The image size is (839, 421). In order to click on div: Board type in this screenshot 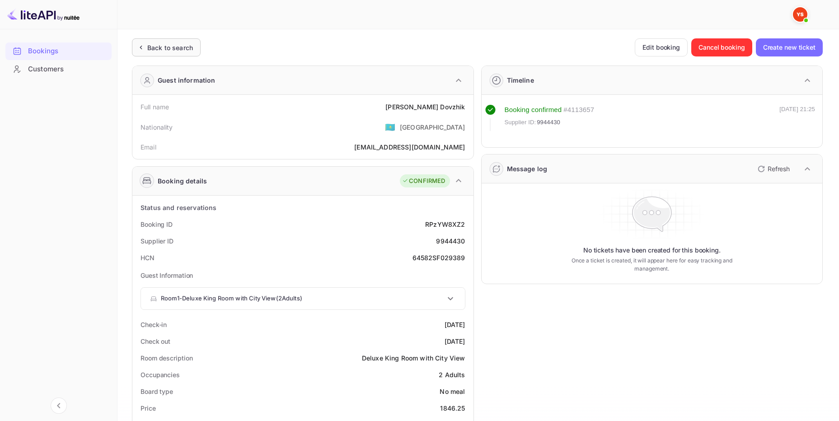, I will do `click(157, 391)`.